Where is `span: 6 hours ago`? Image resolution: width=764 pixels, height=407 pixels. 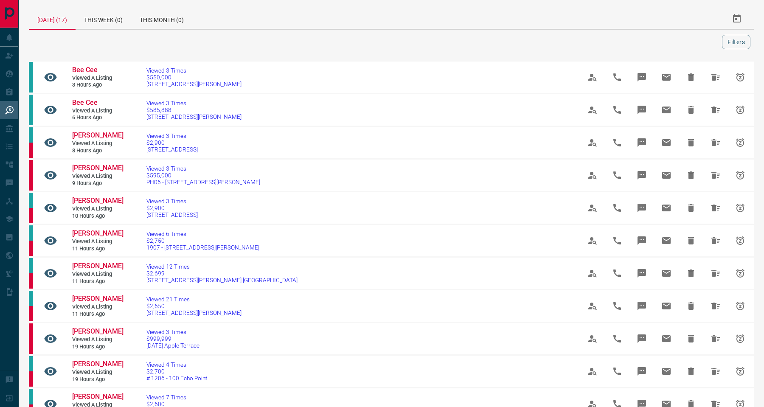
span: 6 hours ago is located at coordinates (98, 117).